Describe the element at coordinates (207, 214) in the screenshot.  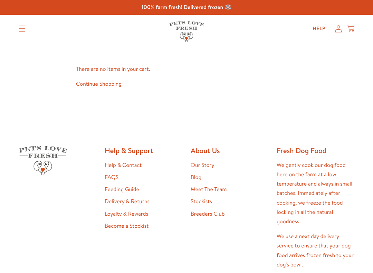
I see `a: Breeders Club` at that location.